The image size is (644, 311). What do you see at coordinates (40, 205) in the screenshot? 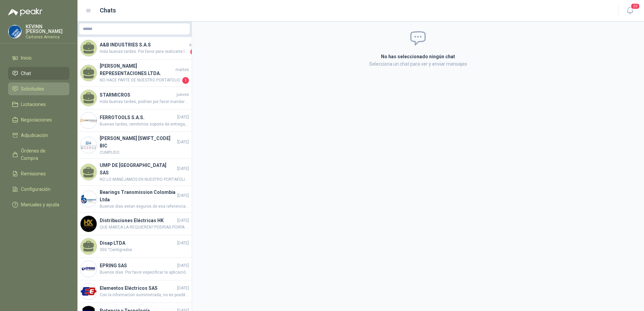
I see `span: Manuales y ayuda` at bounding box center [40, 205].